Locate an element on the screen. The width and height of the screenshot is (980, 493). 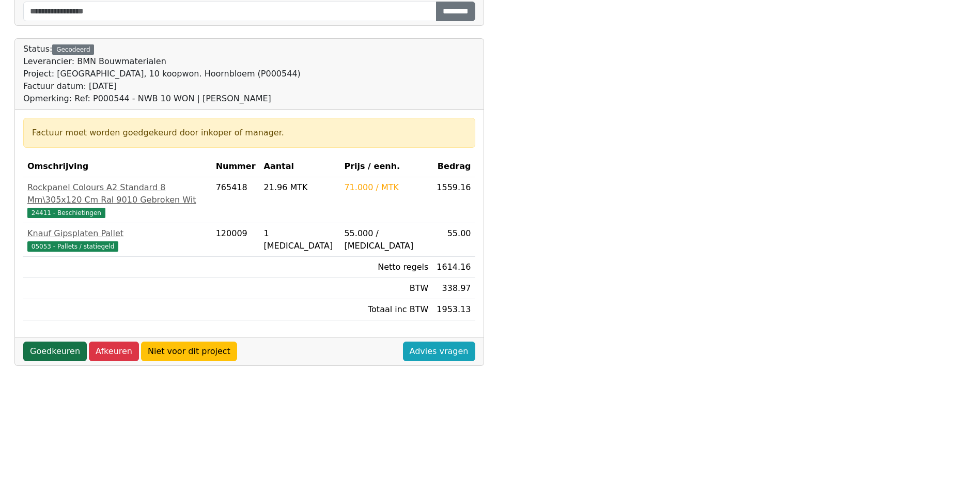
th: Nummer is located at coordinates (236, 166).